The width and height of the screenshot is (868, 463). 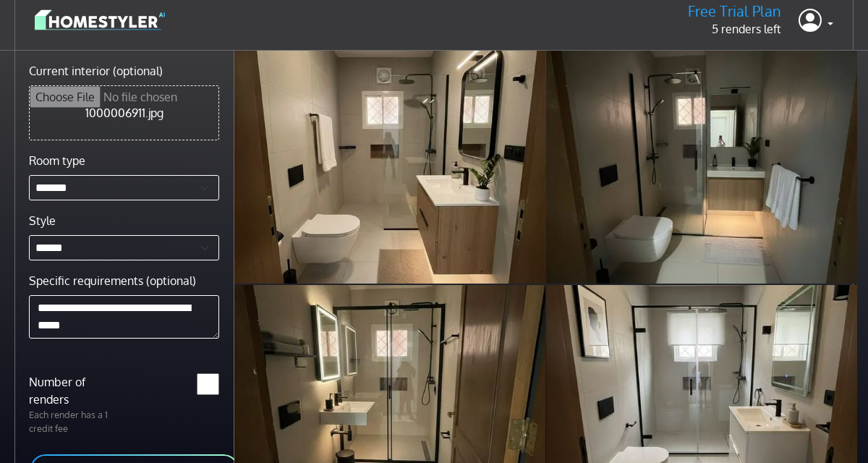 I want to click on img: logo-3de290ba35641baa71223ecac5eacb59cb85b4c7fdf211dc9aaecaaee71ea2f8.svg, so click(x=100, y=19).